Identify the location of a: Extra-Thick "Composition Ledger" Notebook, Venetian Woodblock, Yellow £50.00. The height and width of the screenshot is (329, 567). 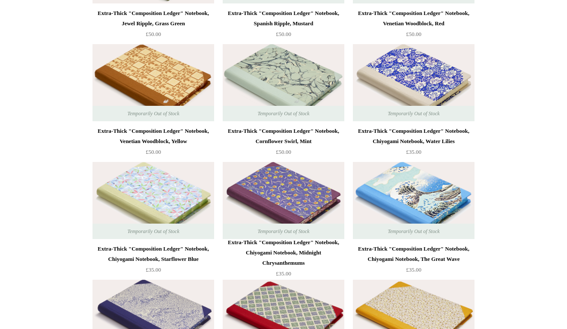
(153, 143).